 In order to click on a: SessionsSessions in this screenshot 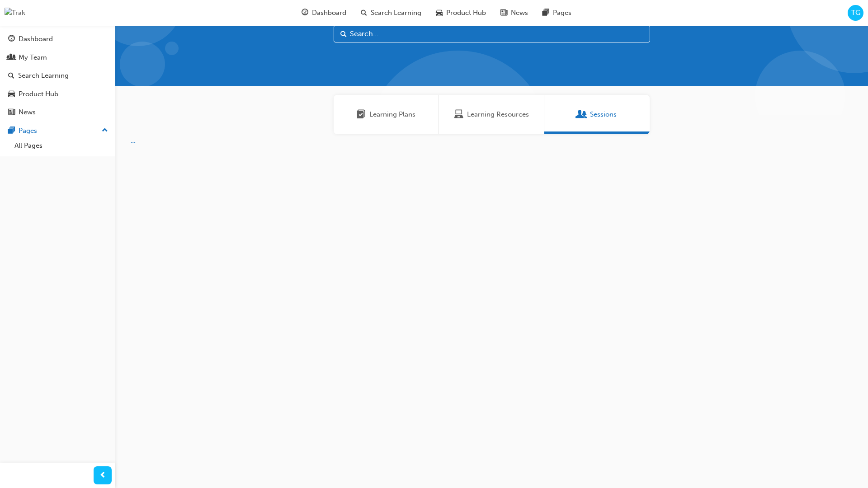, I will do `click(596, 114)`.